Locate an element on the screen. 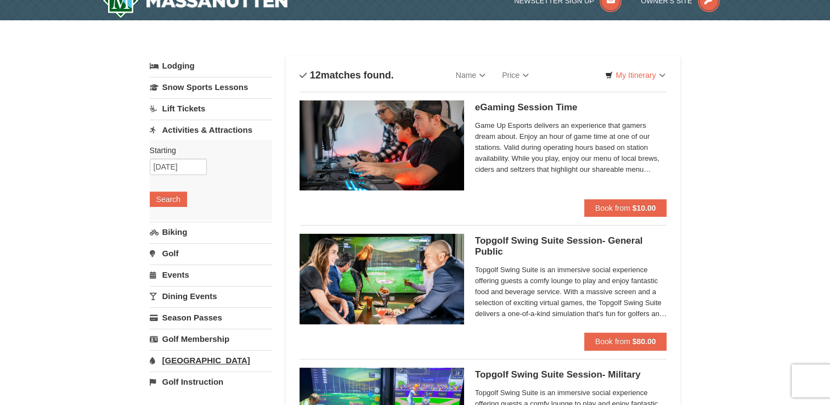 The height and width of the screenshot is (405, 830). a: Season Passes is located at coordinates (211, 317).